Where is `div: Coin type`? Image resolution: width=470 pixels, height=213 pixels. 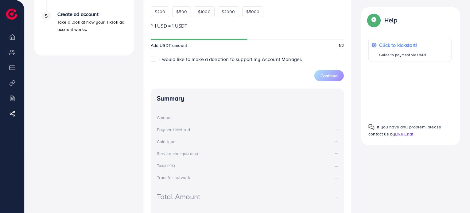 div: Coin type is located at coordinates (166, 142).